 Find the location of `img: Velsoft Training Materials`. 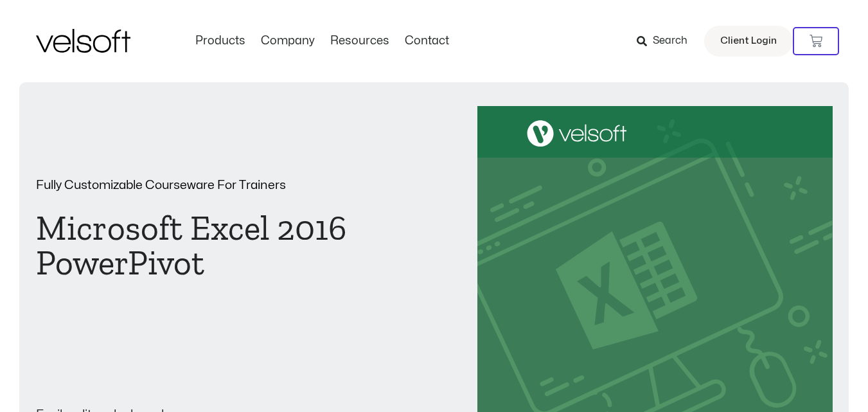

img: Velsoft Training Materials is located at coordinates (83, 41).